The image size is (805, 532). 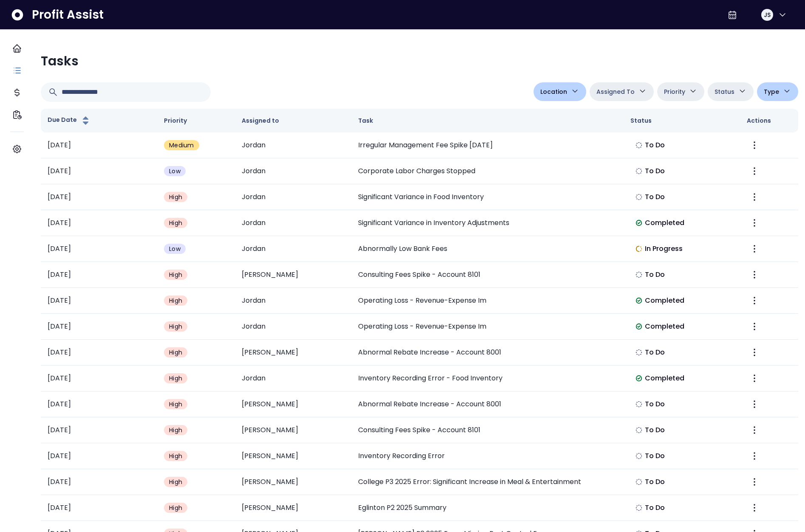 What do you see at coordinates (487, 378) in the screenshot?
I see `td: Inventory Recording Error - Food Inventory` at bounding box center [487, 378].